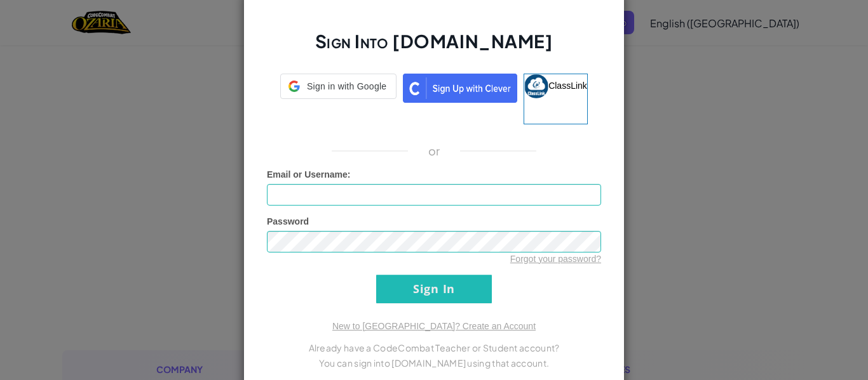 This screenshot has height=380, width=868. What do you see at coordinates (288, 221) in the screenshot?
I see `span: Password` at bounding box center [288, 221].